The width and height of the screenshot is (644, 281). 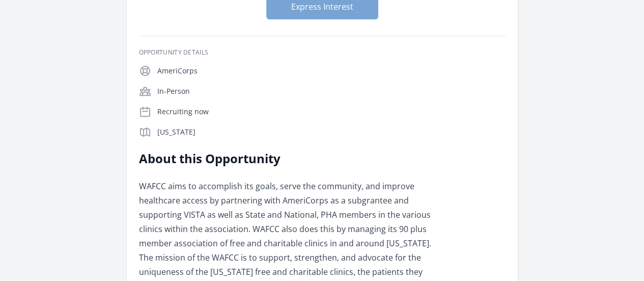 What do you see at coordinates (331, 71) in the screenshot?
I see `p: AmeriCorps` at bounding box center [331, 71].